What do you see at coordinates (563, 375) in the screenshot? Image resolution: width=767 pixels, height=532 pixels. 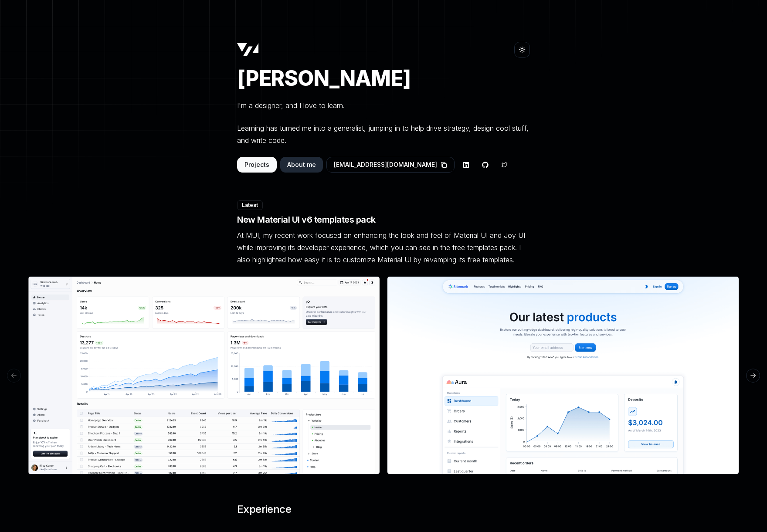 I see `img: Landing Page` at bounding box center [563, 375].